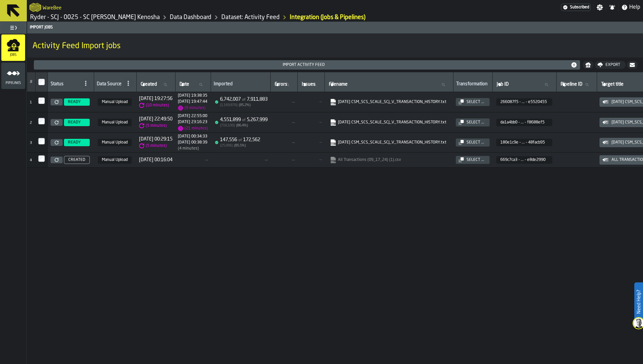 The height and width of the screenshot is (364, 643). What do you see at coordinates (524, 161) in the screenshot?
I see `span: 669c7ca3-de89-45ac-a7fe-c946e8de2990` at bounding box center [524, 161].